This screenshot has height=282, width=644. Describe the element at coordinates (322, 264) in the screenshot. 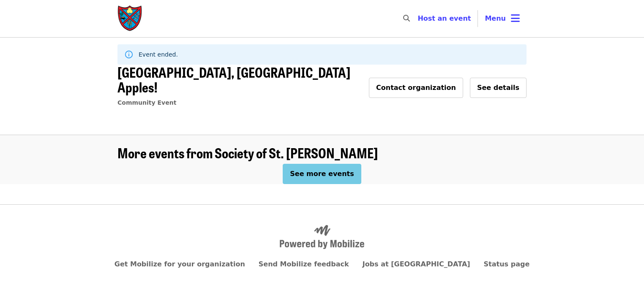

I see `nav: Primary footer navigation` at that location.